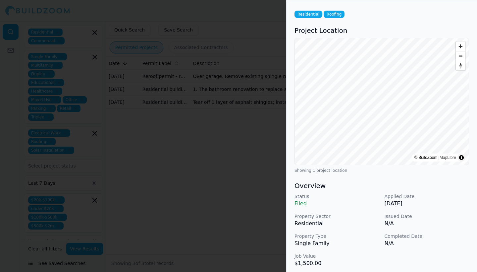  I want to click on p: Issued Date, so click(427, 216).